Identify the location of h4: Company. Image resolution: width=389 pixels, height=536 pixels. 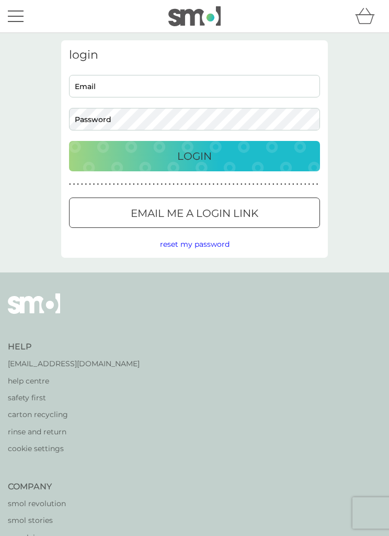
(57, 486).